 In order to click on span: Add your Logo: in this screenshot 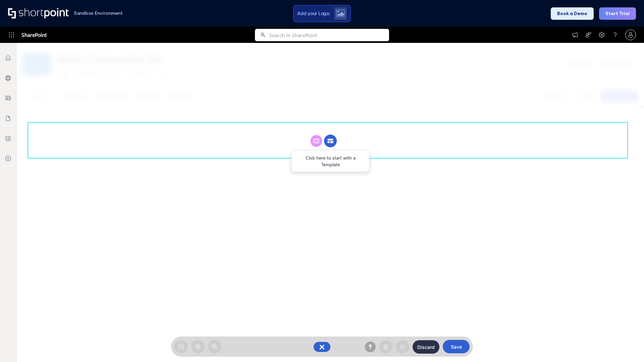, I will do `click(314, 14)`.